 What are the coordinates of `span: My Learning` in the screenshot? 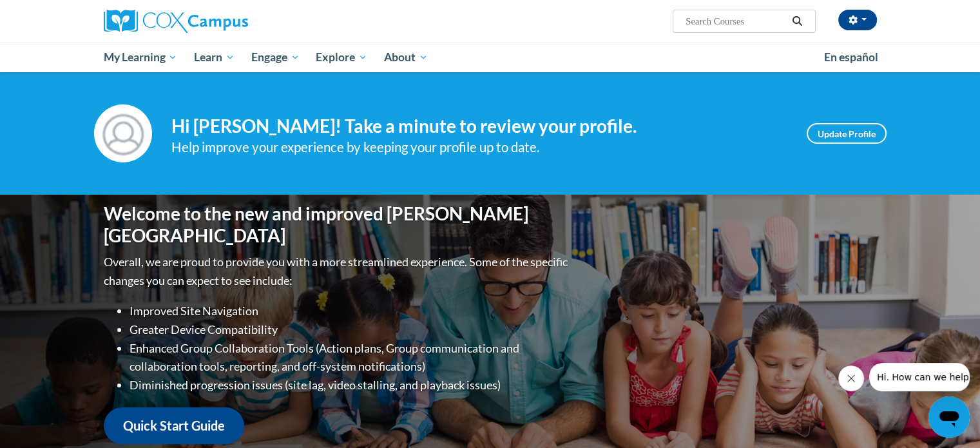 It's located at (140, 57).